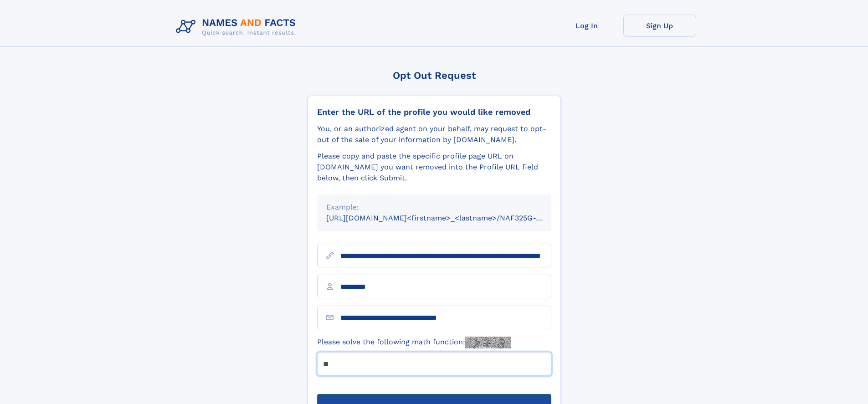 This screenshot has height=404, width=868. Describe the element at coordinates (660, 25) in the screenshot. I see `a: Sign Up` at that location.